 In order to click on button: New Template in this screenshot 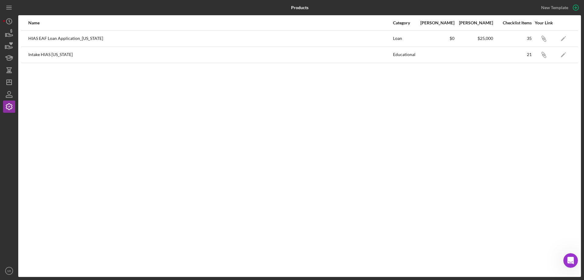, I will do `click(559, 8)`.